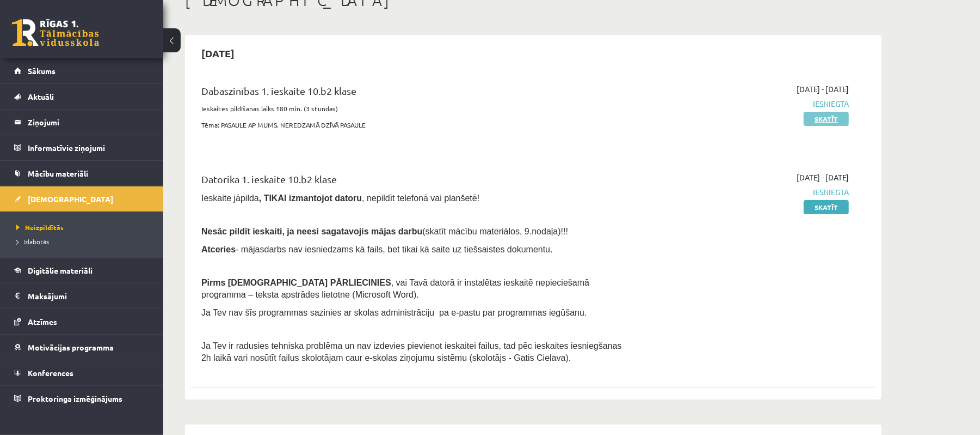 This screenshot has height=435, width=980. I want to click on span: , vai Tavā datorā ir instalētas ieskaitē nepieciešamā programma – teksta apstrādes lietotne (Micr..., so click(395, 288).